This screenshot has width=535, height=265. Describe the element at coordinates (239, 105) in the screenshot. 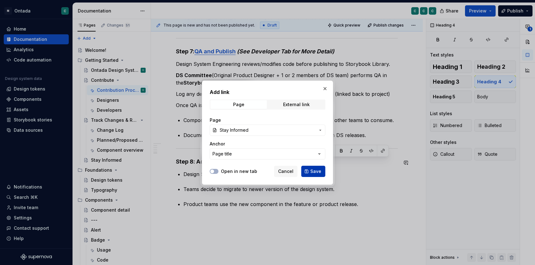

I see `div: Page` at that location.